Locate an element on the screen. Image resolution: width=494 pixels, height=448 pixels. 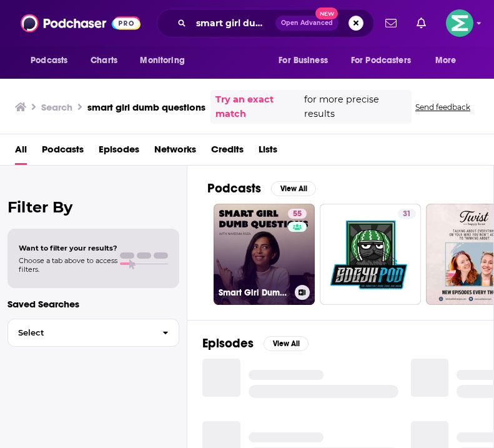
span: Logged in as LKassela is located at coordinates (460, 23).